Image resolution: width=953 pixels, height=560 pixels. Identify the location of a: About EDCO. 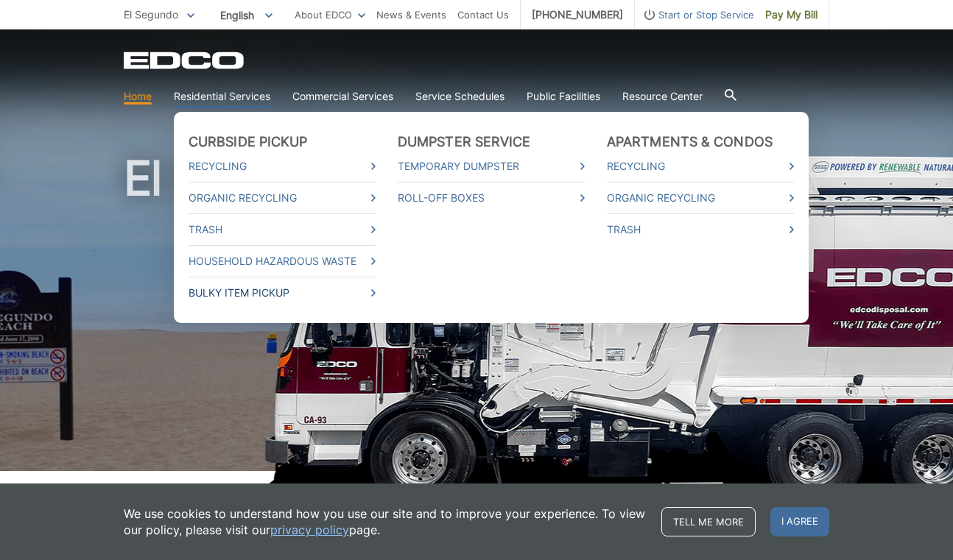
(330, 15).